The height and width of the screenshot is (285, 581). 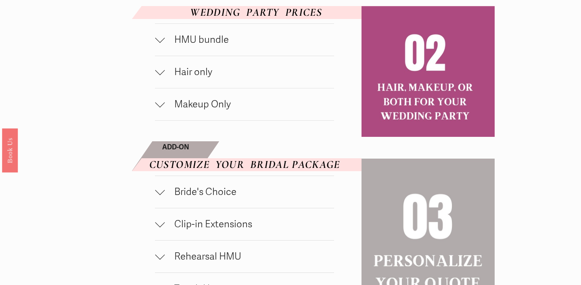 What do you see at coordinates (249, 104) in the screenshot?
I see `span: Makeup Only` at bounding box center [249, 104].